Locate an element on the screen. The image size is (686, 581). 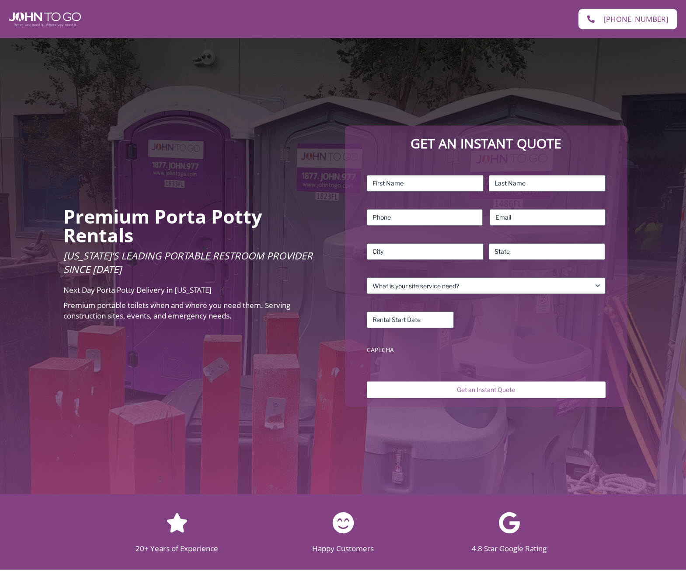
h2: Happy Customers is located at coordinates (343, 548).